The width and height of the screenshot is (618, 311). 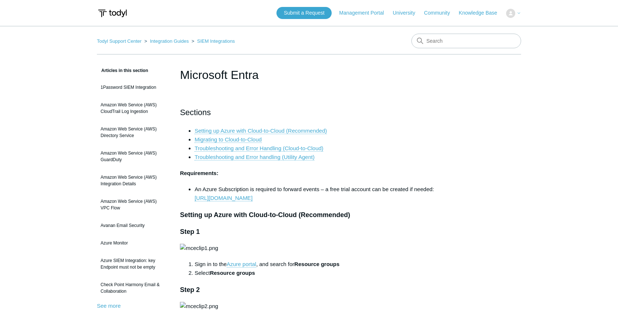 I want to click on a: Todyl Support Center, so click(x=119, y=41).